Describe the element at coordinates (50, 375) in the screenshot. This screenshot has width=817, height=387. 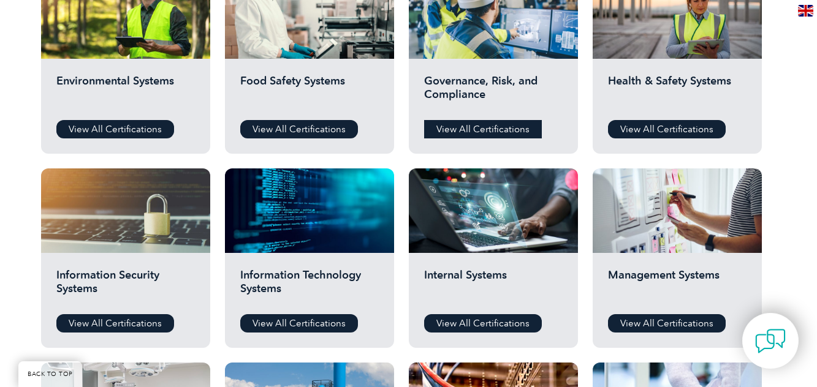
I see `a: BACK TO TOP` at that location.